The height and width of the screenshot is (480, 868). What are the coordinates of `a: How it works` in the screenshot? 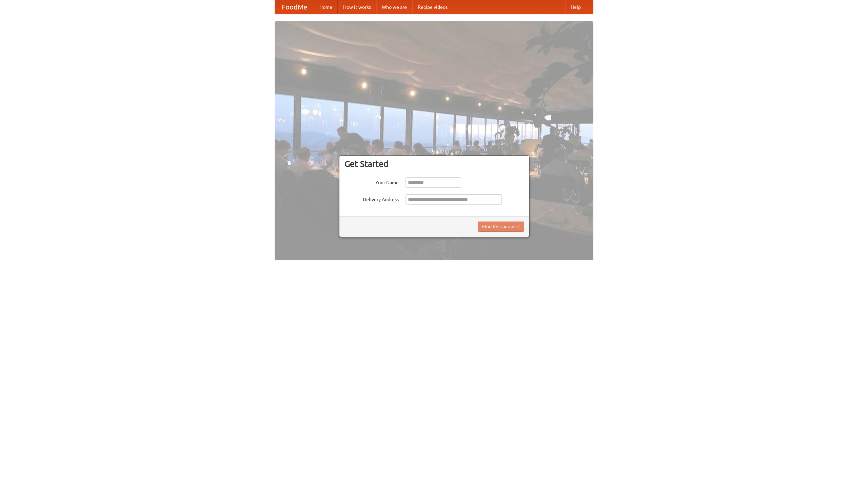 It's located at (357, 7).